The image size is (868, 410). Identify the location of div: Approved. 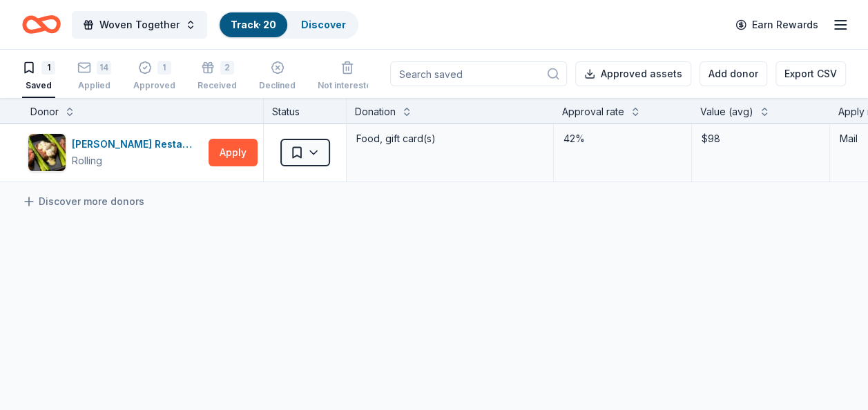
(154, 86).